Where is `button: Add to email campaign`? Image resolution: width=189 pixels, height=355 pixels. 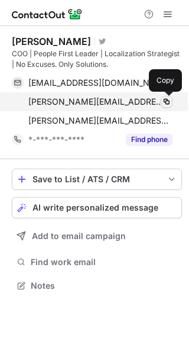
button: Add to email campaign is located at coordinates (97, 236).